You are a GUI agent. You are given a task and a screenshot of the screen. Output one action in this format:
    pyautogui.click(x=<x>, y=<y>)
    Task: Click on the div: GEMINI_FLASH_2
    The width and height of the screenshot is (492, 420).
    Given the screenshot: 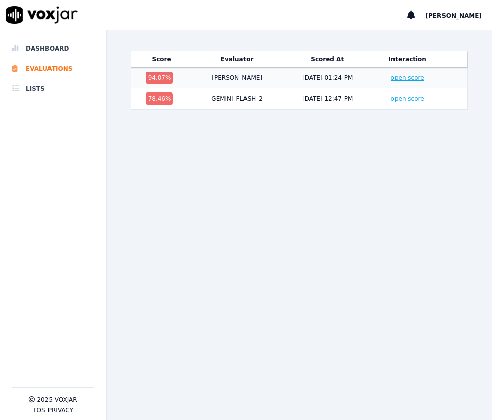 What is the action you would take?
    pyautogui.click(x=237, y=98)
    